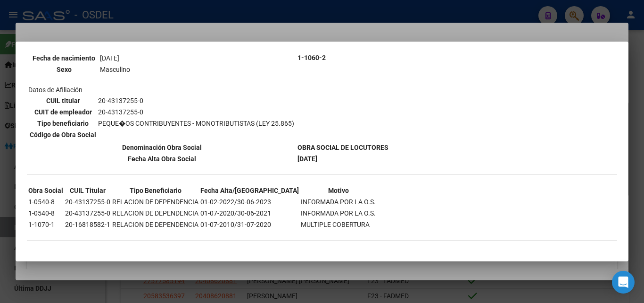 The height and width of the screenshot is (303, 644). Describe the element at coordinates (338, 224) in the screenshot. I see `td: MULTIPLE COBERTURA` at that location.